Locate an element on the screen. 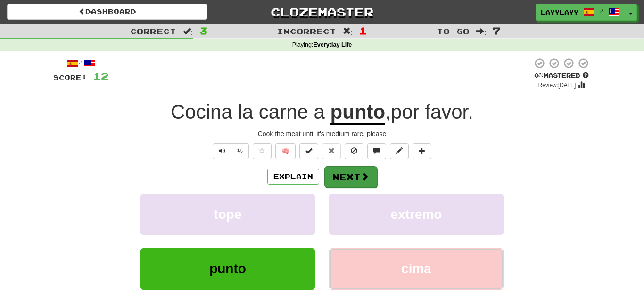 The width and height of the screenshot is (644, 298). span: Incorrect is located at coordinates (306, 31).